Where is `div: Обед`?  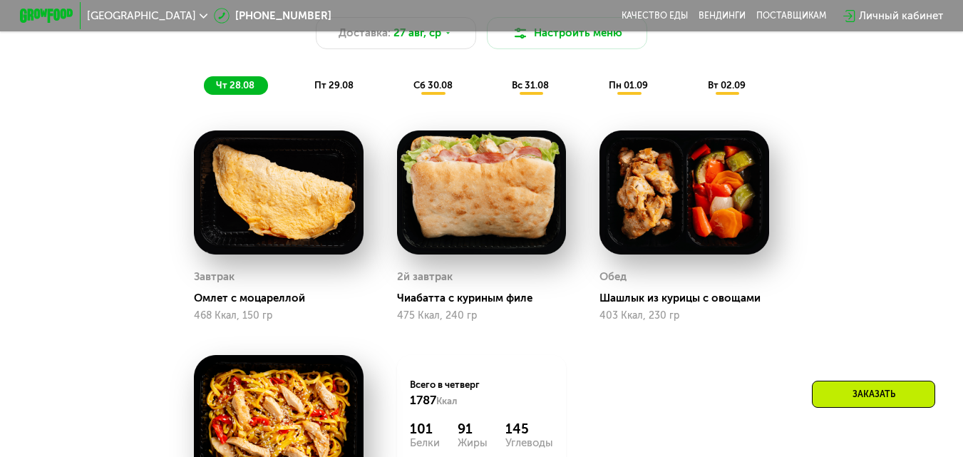 div: Обед is located at coordinates (613, 277).